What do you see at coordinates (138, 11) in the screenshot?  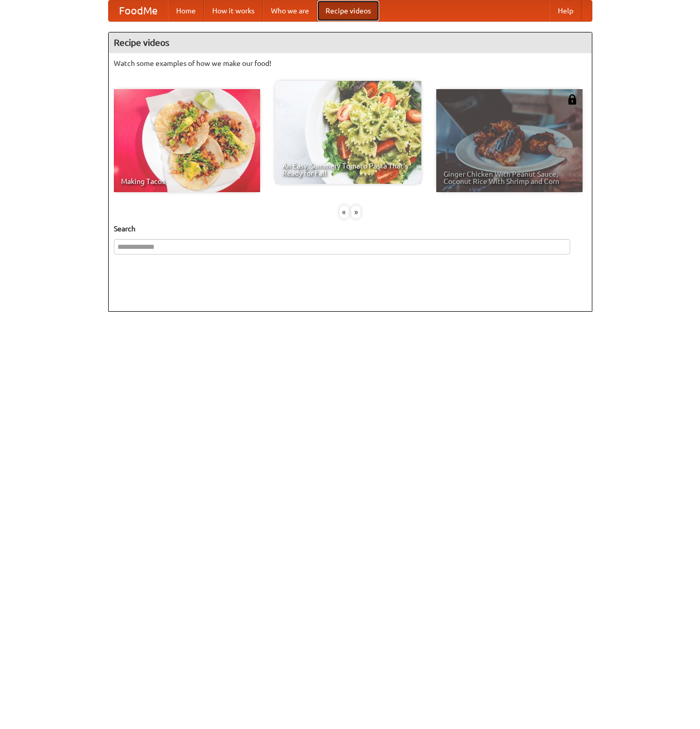 I see `a: FoodMe` at bounding box center [138, 11].